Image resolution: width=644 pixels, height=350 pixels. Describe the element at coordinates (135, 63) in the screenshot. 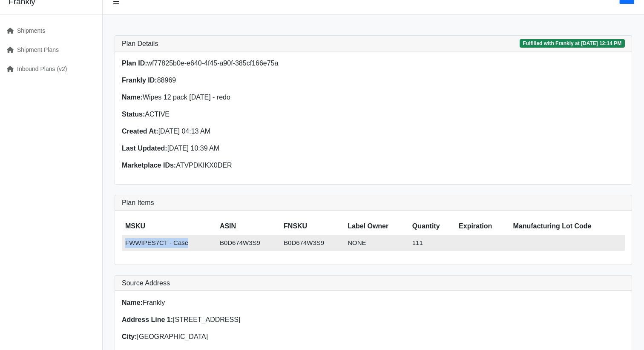

I see `strong: Plan ID:` at that location.